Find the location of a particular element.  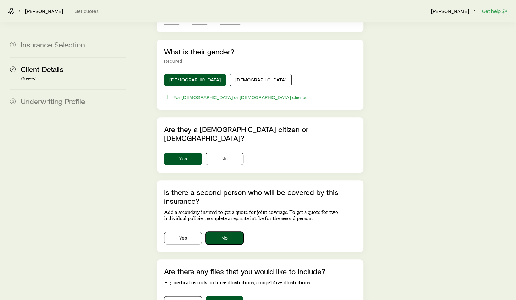

span: 2 is located at coordinates (13, 69).